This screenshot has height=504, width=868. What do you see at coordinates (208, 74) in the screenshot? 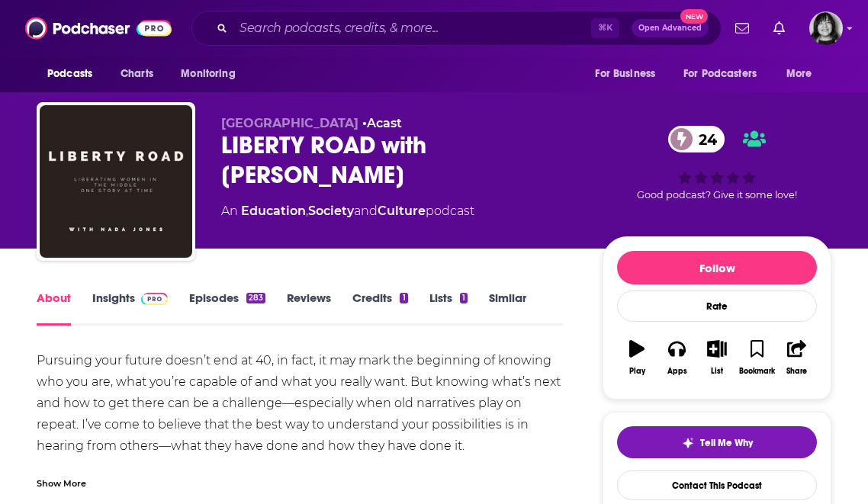
I see `span: Monitoring` at bounding box center [208, 74].